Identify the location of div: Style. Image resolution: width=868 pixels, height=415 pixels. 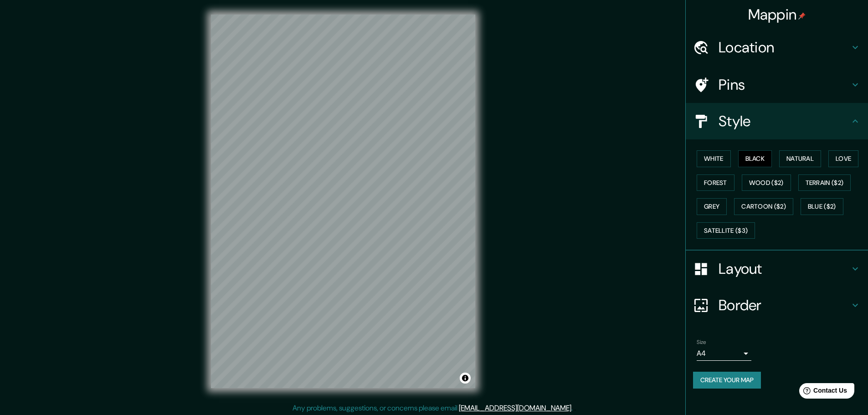
(777, 121).